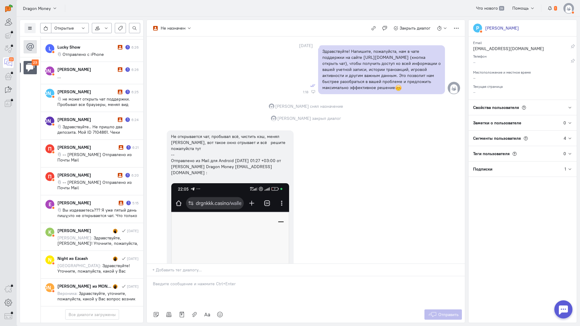 Image resolution: width=580 pixels, height=326 pixels. What do you see at coordinates (313, 92) in the screenshot?
I see `div: Веб-панель` at bounding box center [313, 92].